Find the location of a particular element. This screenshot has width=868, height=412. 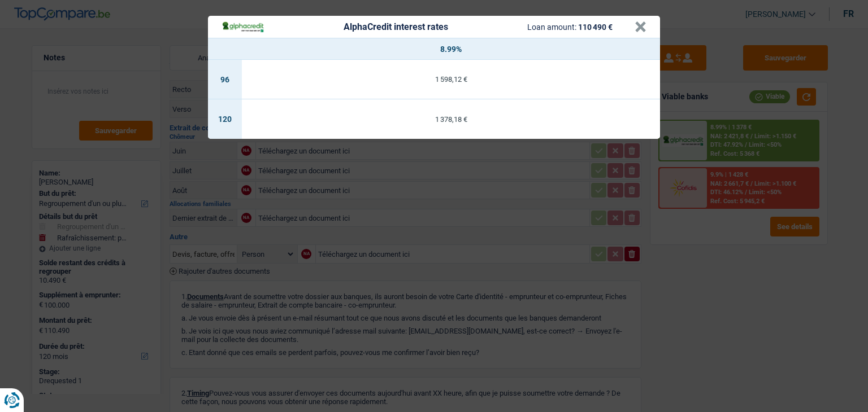

div: 1 378,18 € is located at coordinates (451, 119).